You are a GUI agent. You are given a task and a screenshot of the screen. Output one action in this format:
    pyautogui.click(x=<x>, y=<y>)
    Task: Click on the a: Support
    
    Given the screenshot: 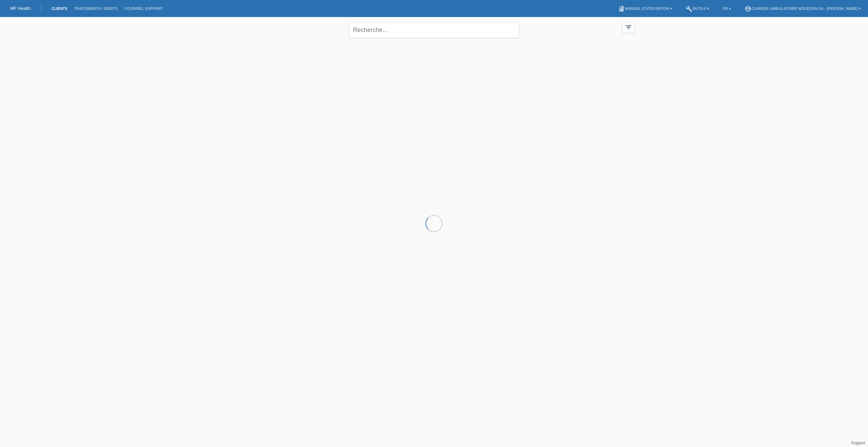 What is the action you would take?
    pyautogui.click(x=858, y=443)
    